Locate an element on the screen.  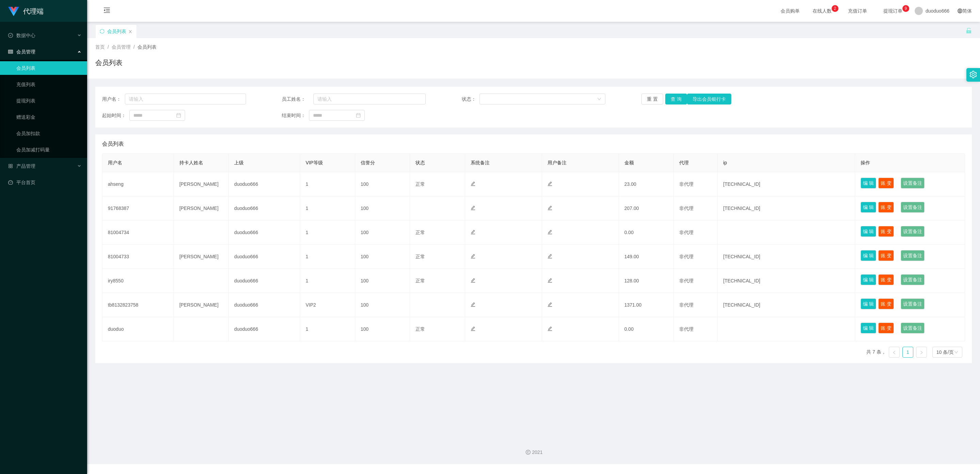
button: 查 询 is located at coordinates (676, 99).